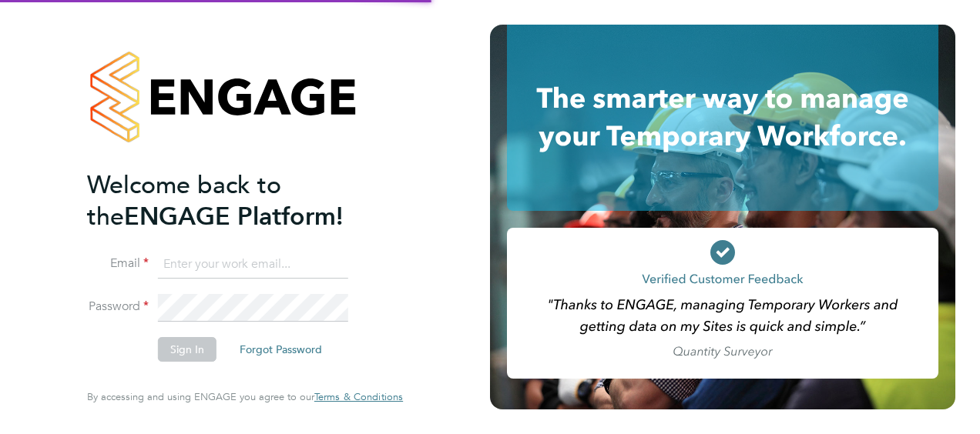 The height and width of the screenshot is (434, 980). Describe the element at coordinates (280, 349) in the screenshot. I see `button: Forgot Password` at that location.